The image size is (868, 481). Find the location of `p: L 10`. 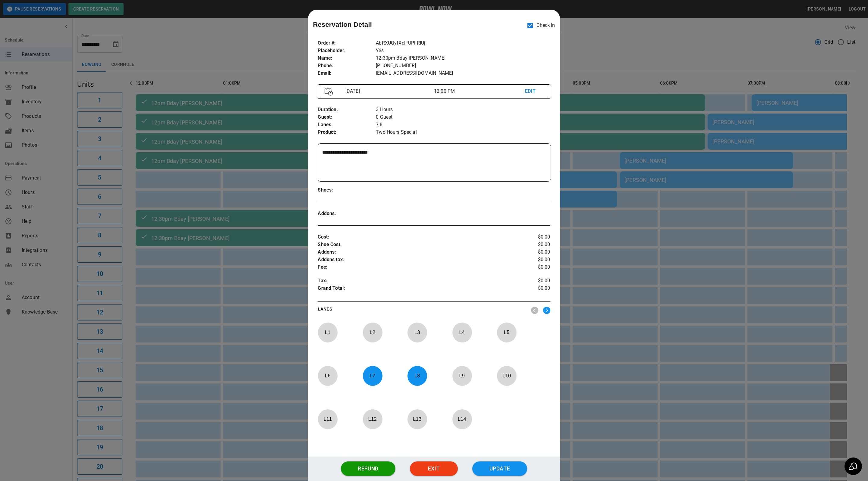

p: L 10 is located at coordinates (507, 376).